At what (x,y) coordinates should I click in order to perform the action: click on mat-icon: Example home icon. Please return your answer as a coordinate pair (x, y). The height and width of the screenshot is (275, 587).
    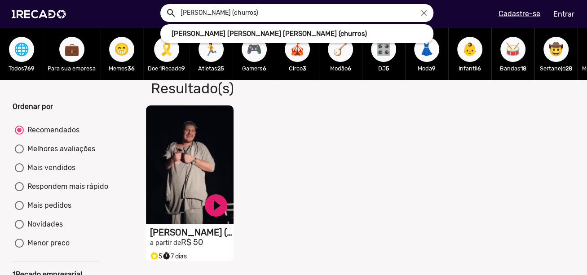
    Looking at the image, I should click on (171, 13).